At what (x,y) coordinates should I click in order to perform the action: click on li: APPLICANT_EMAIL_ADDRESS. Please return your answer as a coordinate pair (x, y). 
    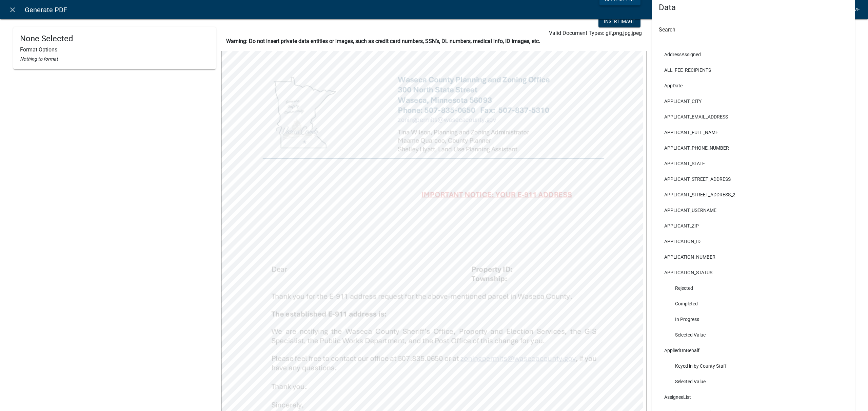
    Looking at the image, I should click on (753, 117).